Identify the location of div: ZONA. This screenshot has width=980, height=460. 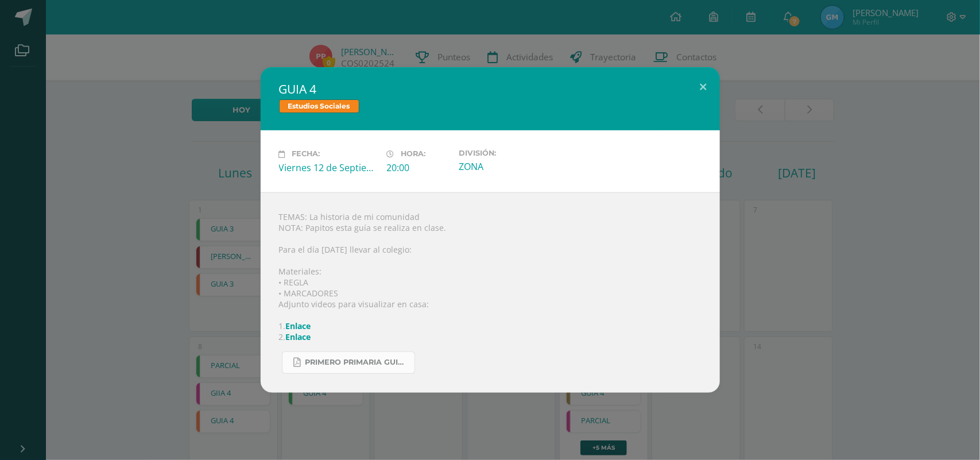
(508, 167).